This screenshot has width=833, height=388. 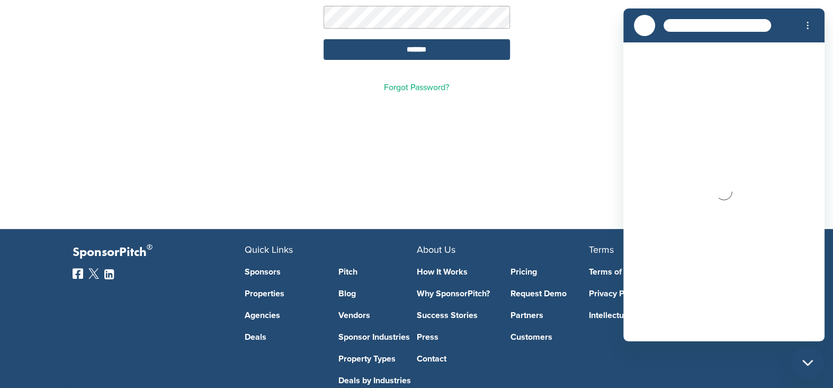 I want to click on a: Pitch, so click(x=378, y=272).